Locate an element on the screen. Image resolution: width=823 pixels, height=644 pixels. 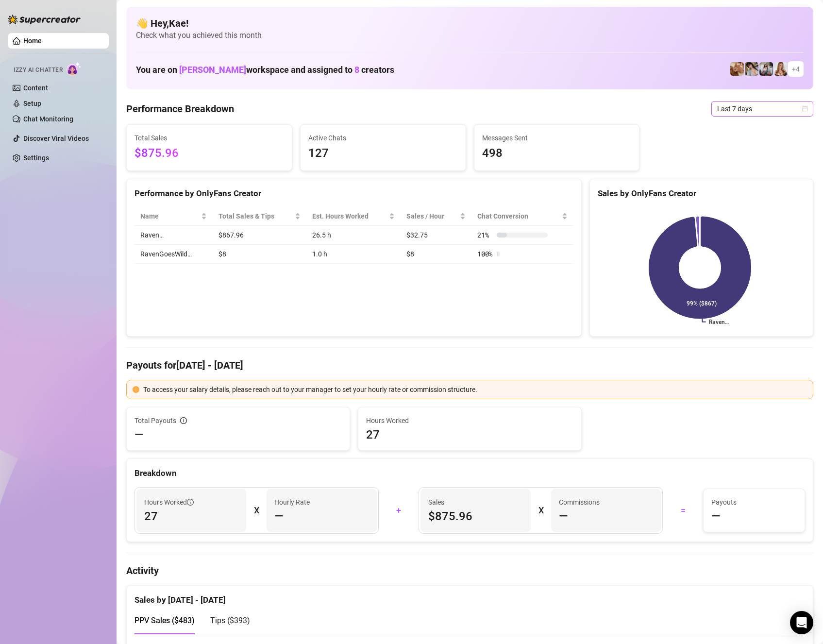
h4: Activity is located at coordinates (469, 570).